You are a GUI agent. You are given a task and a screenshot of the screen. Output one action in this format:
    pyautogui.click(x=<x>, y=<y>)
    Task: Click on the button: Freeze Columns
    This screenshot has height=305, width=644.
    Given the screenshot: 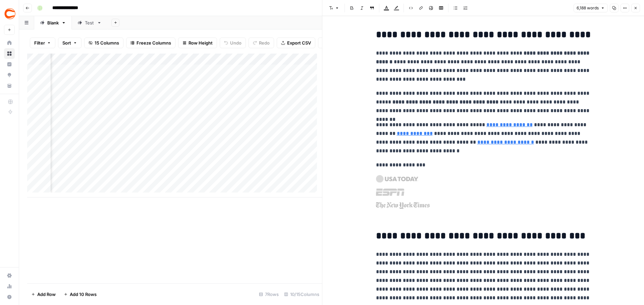 What is the action you would take?
    pyautogui.click(x=151, y=43)
    